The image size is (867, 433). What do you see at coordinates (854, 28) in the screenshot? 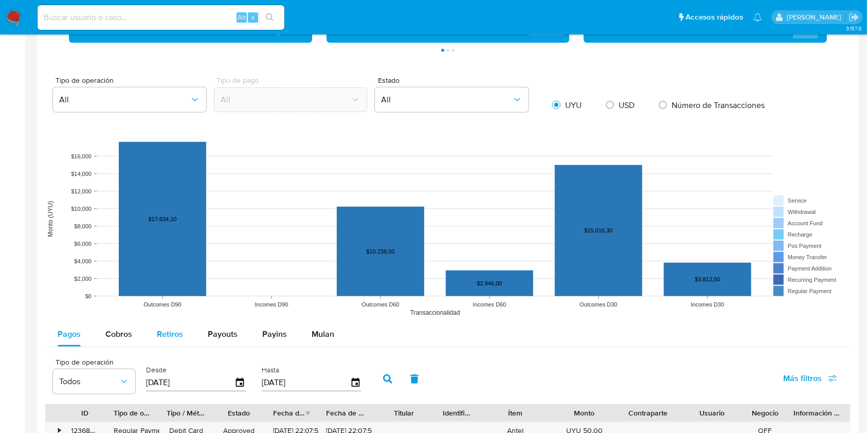
I see `span: 3.157.0` at bounding box center [854, 28].